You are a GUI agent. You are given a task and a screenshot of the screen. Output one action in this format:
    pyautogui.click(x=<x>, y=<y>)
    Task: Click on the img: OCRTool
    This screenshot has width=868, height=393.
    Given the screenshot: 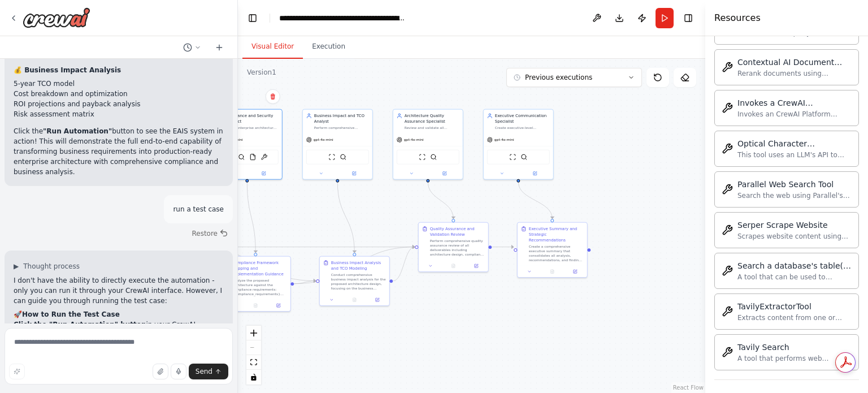 What is the action you would take?
    pyautogui.click(x=264, y=157)
    